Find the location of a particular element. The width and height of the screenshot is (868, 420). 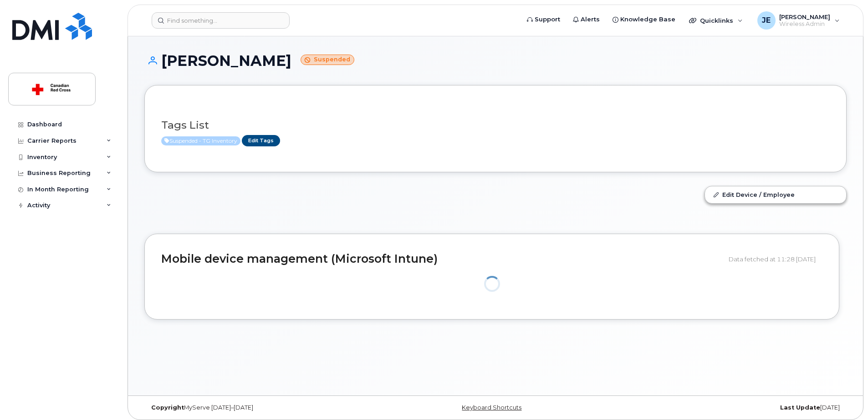

span: Active is located at coordinates (201, 141).